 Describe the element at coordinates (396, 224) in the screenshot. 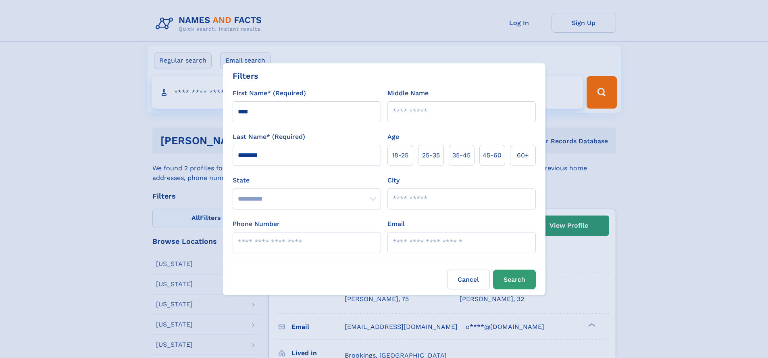

I see `label: Email` at that location.